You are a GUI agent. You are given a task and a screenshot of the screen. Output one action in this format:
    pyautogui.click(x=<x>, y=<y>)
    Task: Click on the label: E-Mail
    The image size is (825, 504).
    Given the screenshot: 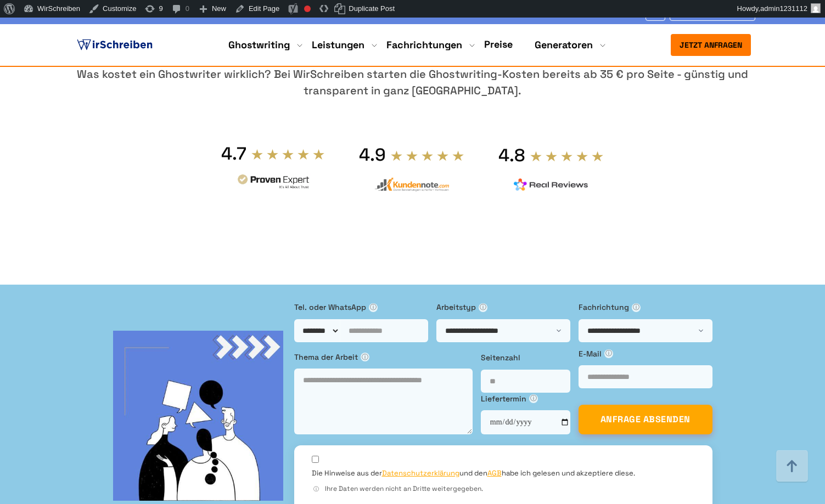 What is the action you would take?
    pyautogui.click(x=645, y=354)
    